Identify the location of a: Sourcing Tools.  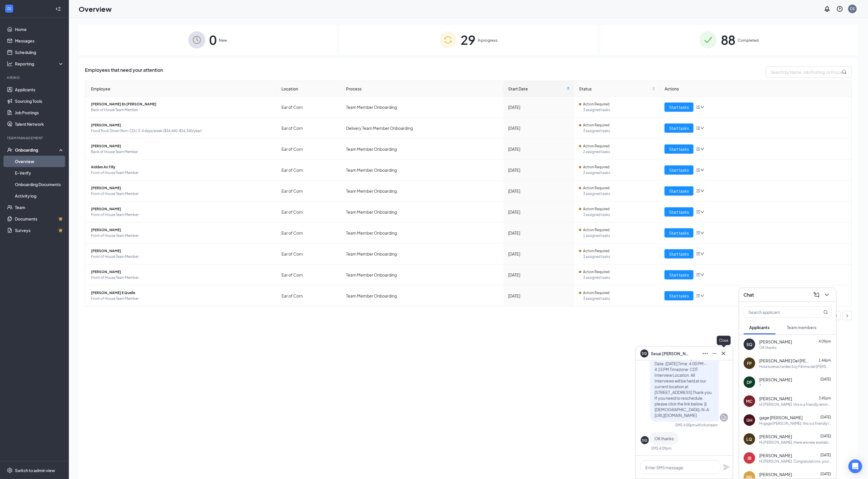
(39, 101).